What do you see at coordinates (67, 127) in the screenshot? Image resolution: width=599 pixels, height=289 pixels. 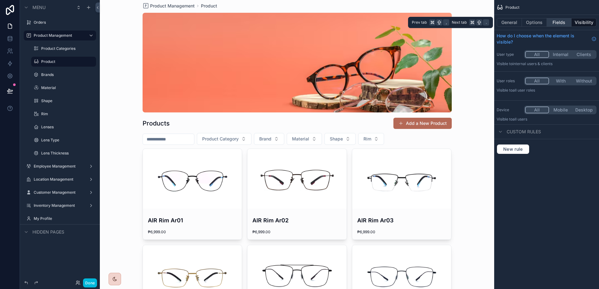 I see `label: Lenses` at bounding box center [67, 127].